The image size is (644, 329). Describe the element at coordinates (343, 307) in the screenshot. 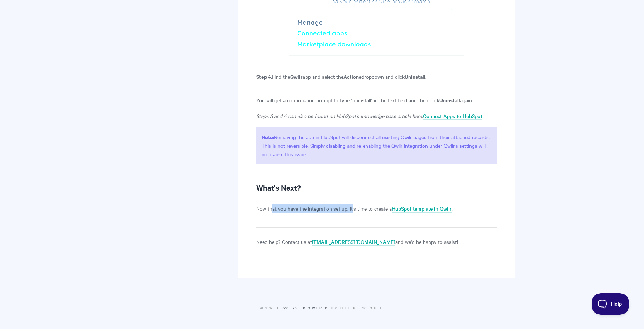

I see `span: Powered by` at that location.